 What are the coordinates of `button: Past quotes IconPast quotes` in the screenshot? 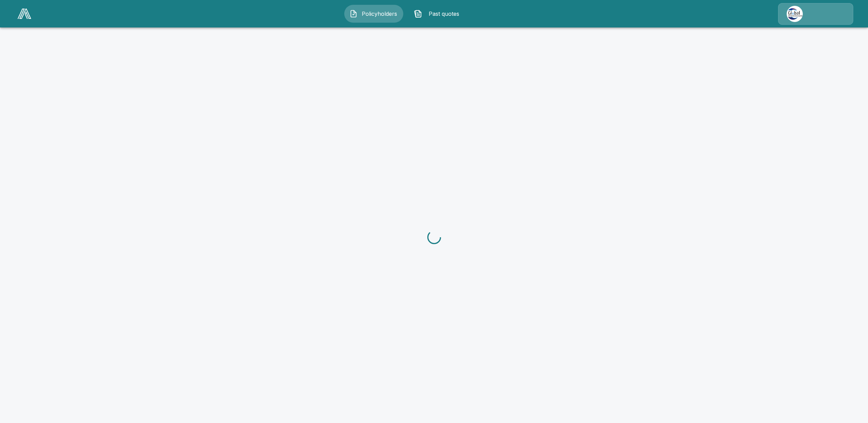 It's located at (438, 14).